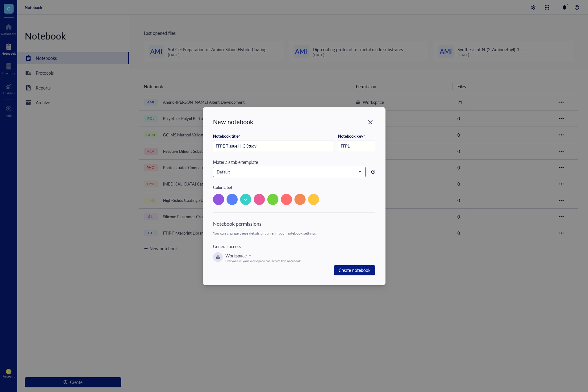 The height and width of the screenshot is (392, 588). What do you see at coordinates (226, 136) in the screenshot?
I see `div: Notebook title` at bounding box center [226, 136].